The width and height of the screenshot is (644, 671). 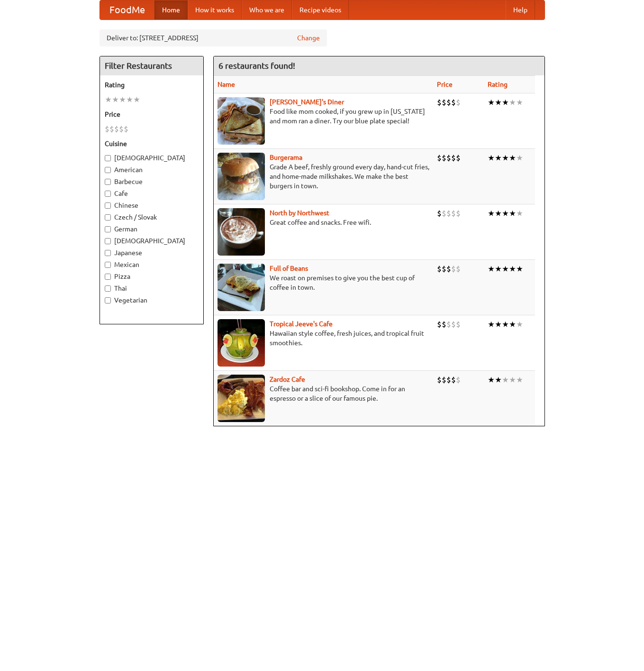 I want to click on img: sallys.jpg, so click(x=241, y=121).